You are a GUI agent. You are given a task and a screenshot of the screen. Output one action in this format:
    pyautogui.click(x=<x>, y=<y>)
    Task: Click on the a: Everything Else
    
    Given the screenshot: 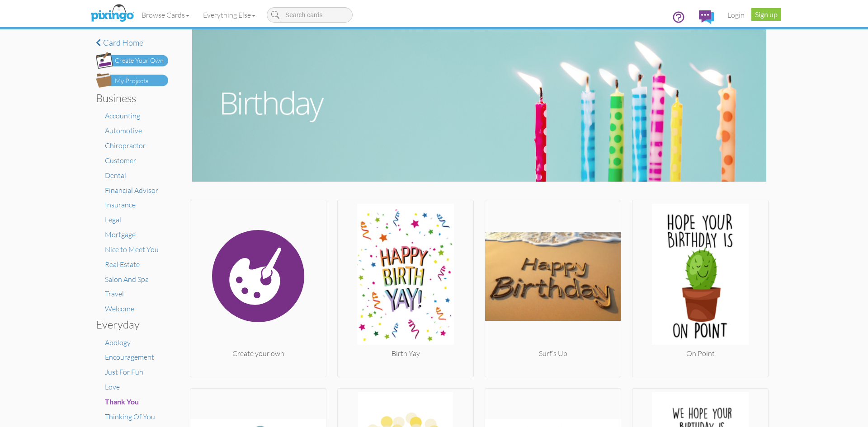 What is the action you would take?
    pyautogui.click(x=229, y=15)
    